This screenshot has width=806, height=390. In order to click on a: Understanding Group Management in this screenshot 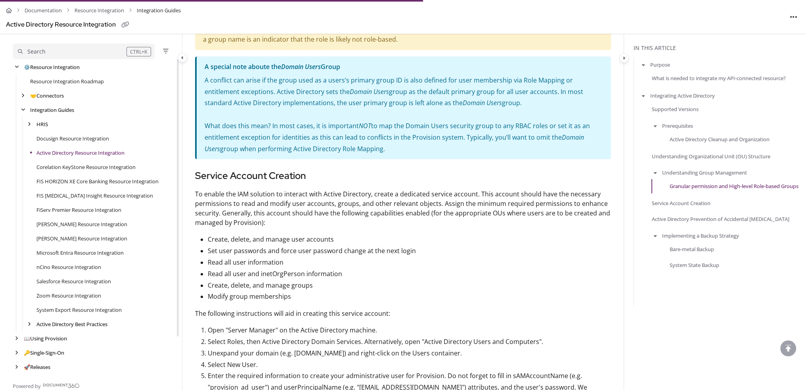, I will do `click(705, 173)`.